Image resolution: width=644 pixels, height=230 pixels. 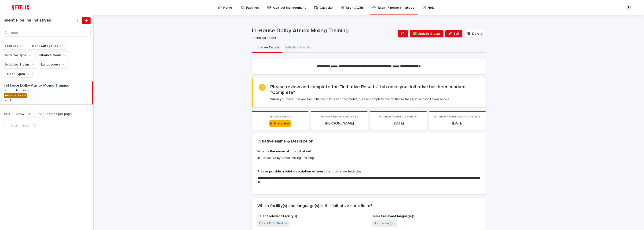 What do you see at coordinates (315, 206) in the screenshot?
I see `h2: Which facility(s) and language(s) is this initiative specific to?` at bounding box center [315, 206].